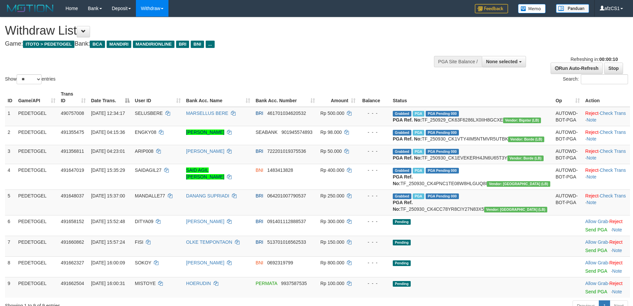 The image size is (633, 306). I want to click on td: 8, so click(10, 266).